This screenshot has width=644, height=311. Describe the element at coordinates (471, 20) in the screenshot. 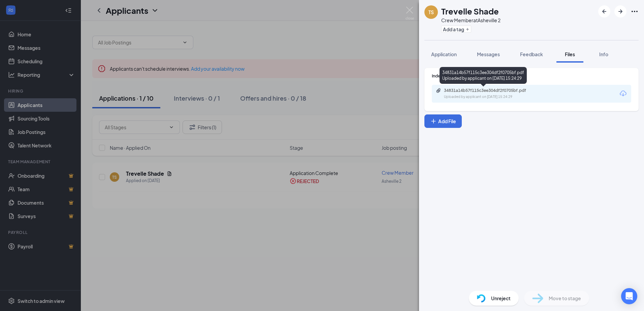

I see `div: Crew Member at Asheville 2` at that location.